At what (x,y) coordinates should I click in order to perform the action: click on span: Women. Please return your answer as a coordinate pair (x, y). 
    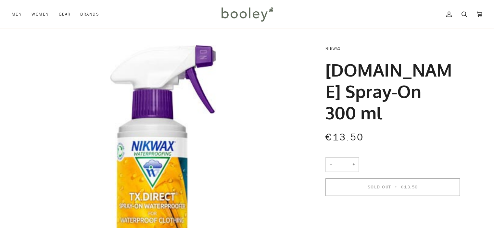
    Looking at the image, I should click on (40, 14).